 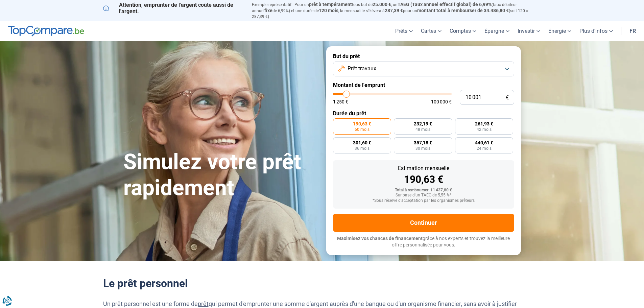 I want to click on a: Plus d'infos, so click(x=596, y=31).